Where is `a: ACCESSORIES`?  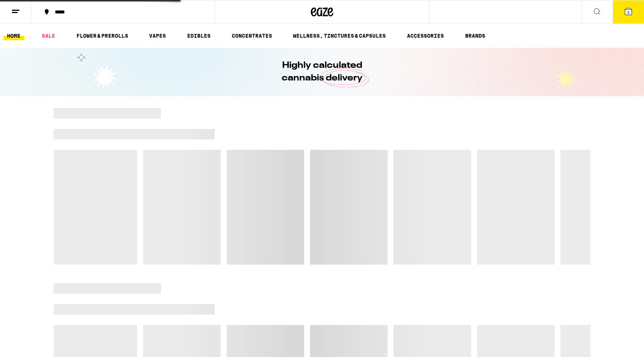
a: ACCESSORIES is located at coordinates (425, 36).